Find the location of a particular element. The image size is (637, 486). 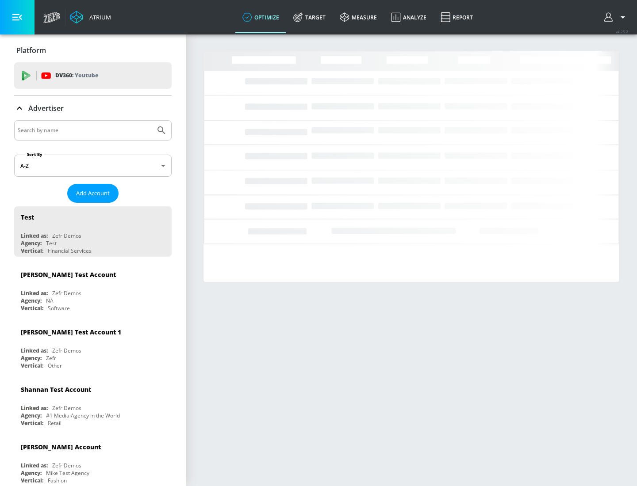

a: Analyze is located at coordinates (409, 17).